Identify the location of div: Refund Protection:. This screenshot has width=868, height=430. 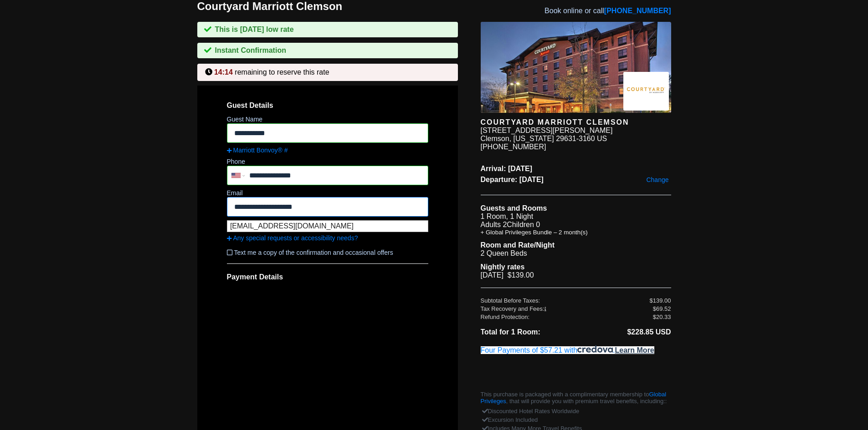
(567, 317).